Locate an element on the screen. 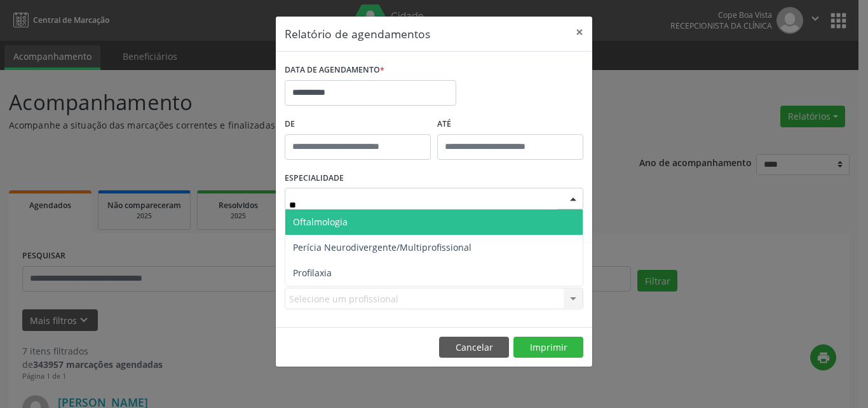 This screenshot has height=408, width=868. span: Perícia Neurodivergente/Multiprofissional is located at coordinates (382, 247).